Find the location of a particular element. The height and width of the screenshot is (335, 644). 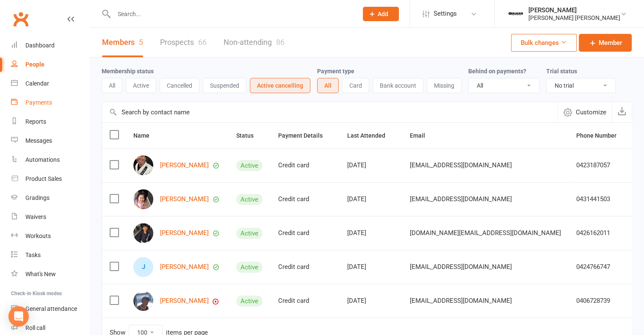

input: Search by contact name is located at coordinates (330, 112).